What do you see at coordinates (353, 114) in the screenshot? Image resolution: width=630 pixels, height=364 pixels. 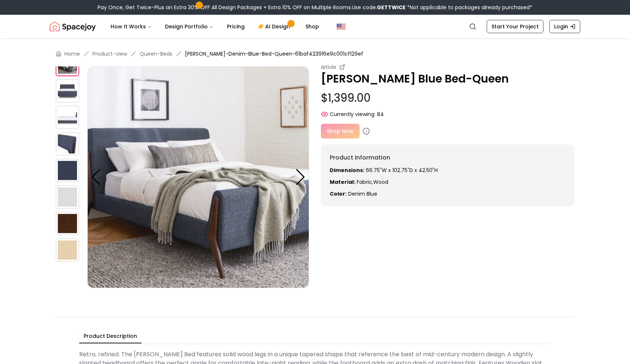 I see `span: Currently viewing:` at bounding box center [353, 114].